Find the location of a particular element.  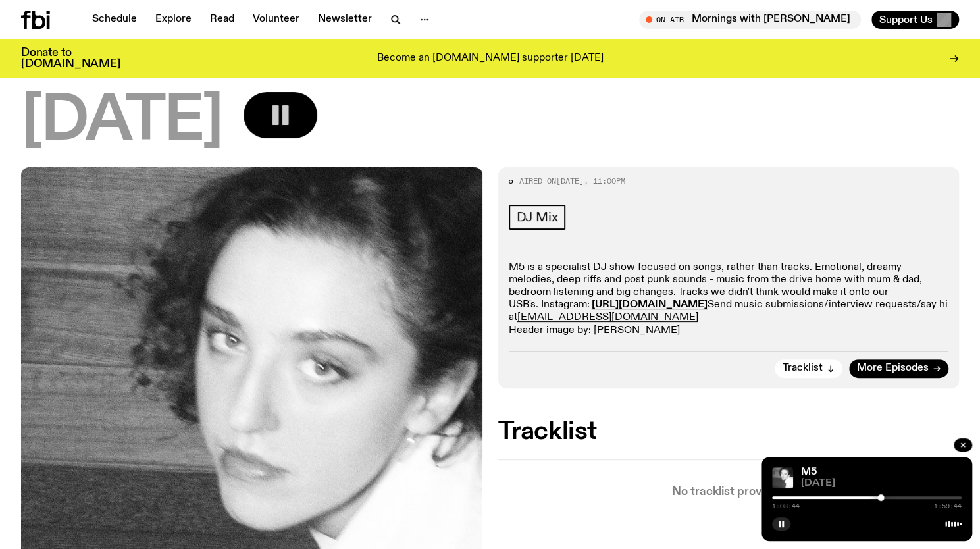

a: Newsletter is located at coordinates (345, 19).